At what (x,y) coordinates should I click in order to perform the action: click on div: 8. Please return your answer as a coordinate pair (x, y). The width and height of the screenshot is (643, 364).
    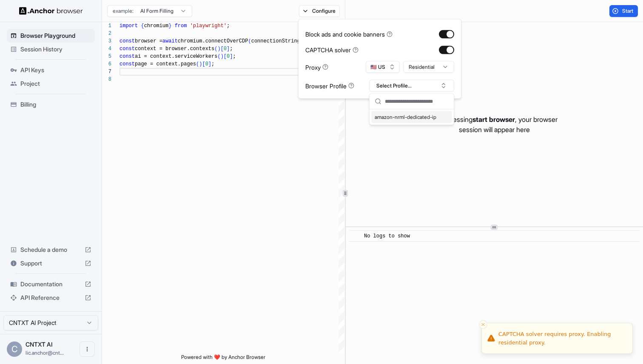
    Looking at the image, I should click on (107, 79).